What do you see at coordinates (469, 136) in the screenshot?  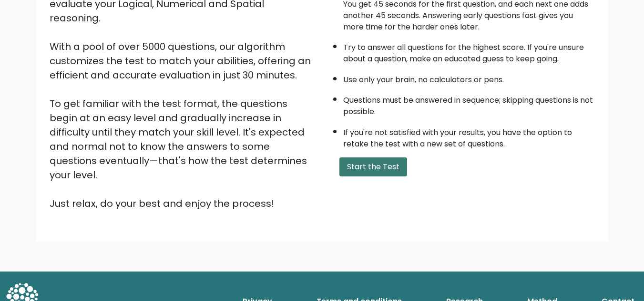 I see `li: If you're not satisfied with your results, you have the option to retake the test with a new set ...` at bounding box center [469, 136].